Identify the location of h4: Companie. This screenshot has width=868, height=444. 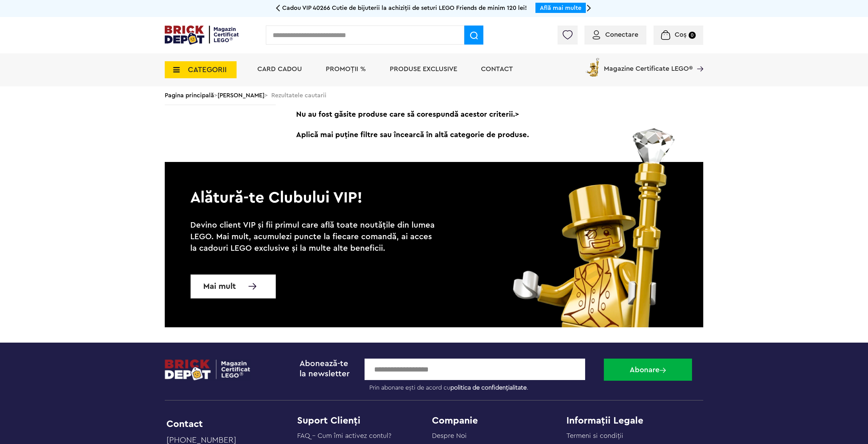
(500, 420).